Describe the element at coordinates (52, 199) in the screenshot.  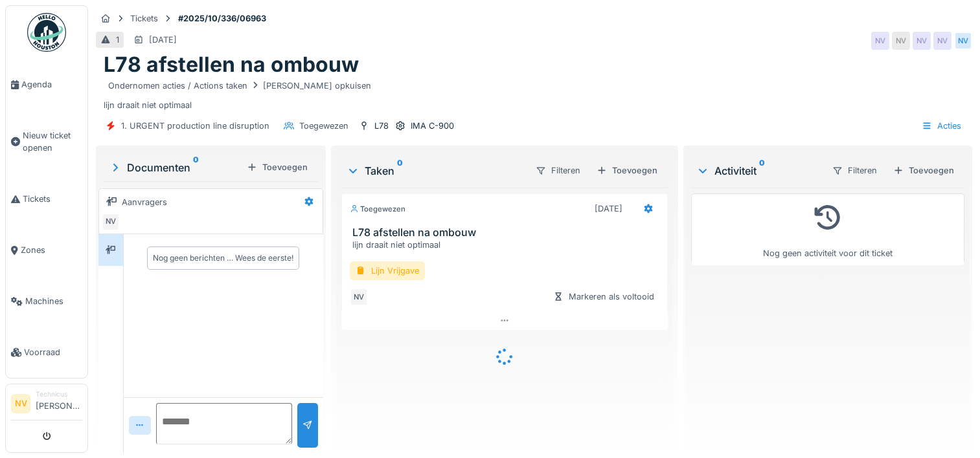
I see `span: Tickets` at that location.